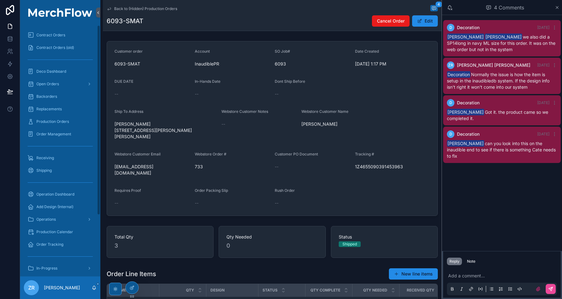  What do you see at coordinates (54, 134) in the screenshot?
I see `span: Order Management` at bounding box center [54, 134].